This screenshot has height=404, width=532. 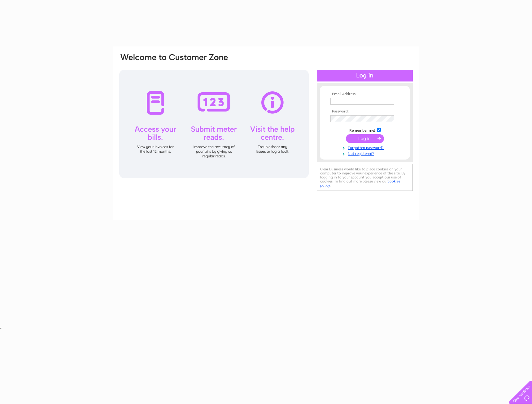 I want to click on div: Clear Business would like to place cookies on your computer to improve your experience of the sit..., so click(x=365, y=177).